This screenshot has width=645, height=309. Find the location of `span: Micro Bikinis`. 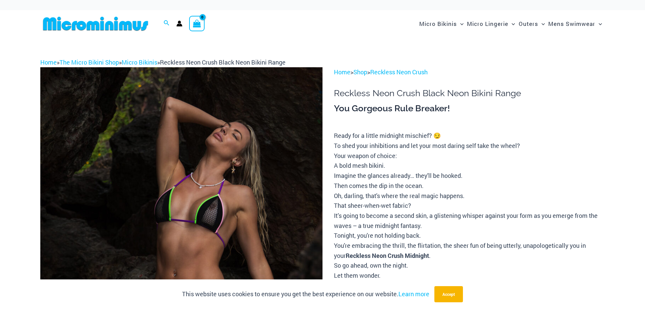

span: Micro Bikinis is located at coordinates (438, 24).